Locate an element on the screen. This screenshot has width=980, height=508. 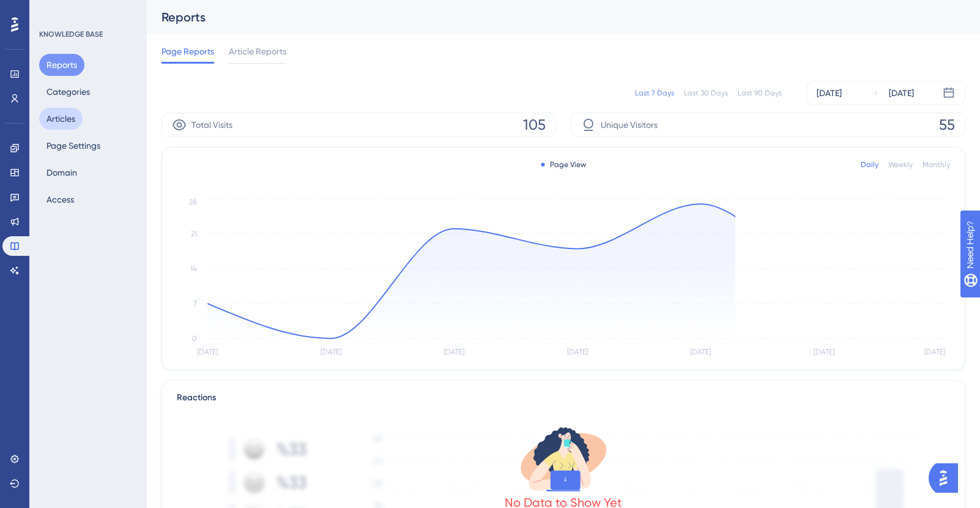
tspan: 0 is located at coordinates (195, 338).